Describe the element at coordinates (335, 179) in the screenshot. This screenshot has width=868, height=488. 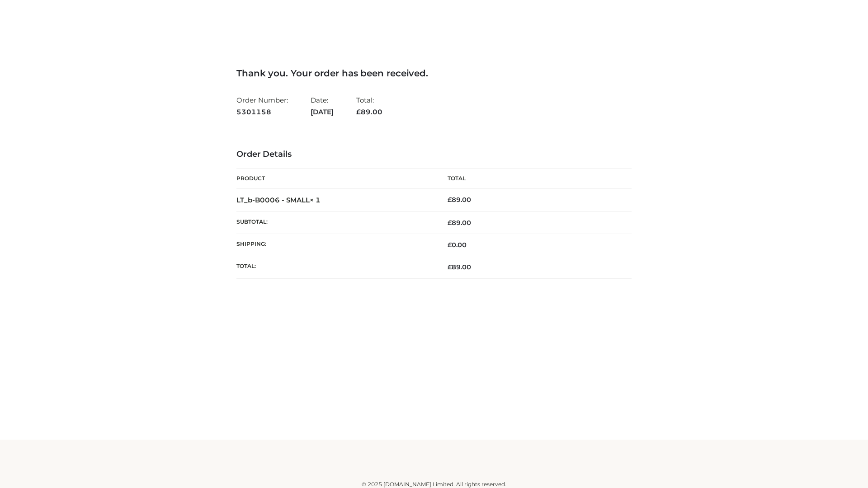
I see `th: Product` at that location.